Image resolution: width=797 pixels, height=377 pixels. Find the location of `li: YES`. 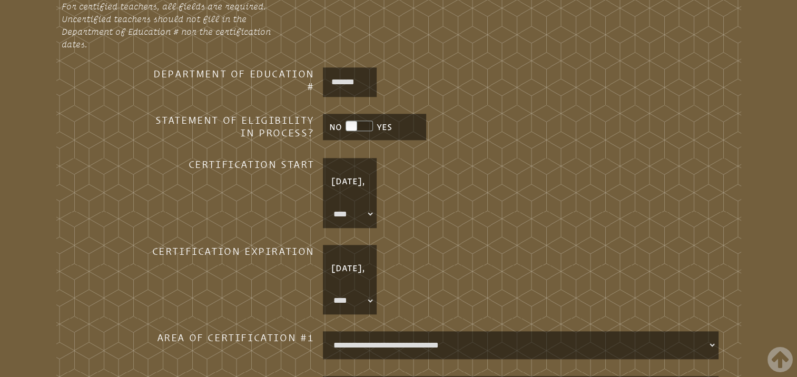

li: YES is located at coordinates (382, 127).